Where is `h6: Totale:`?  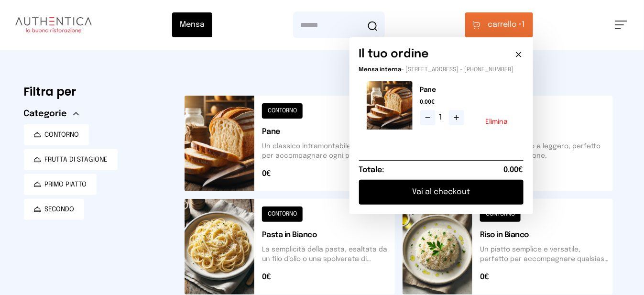
h6: Totale: is located at coordinates (372, 170).